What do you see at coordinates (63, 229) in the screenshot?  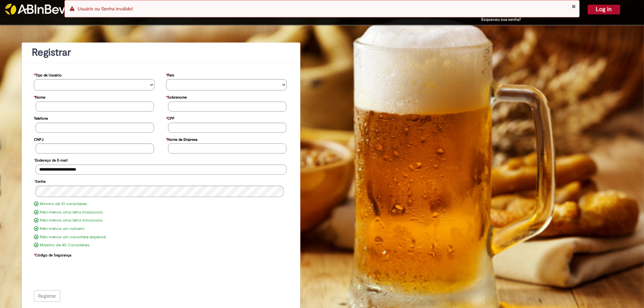 I see `label: Pelo menos um número.` at bounding box center [63, 229].